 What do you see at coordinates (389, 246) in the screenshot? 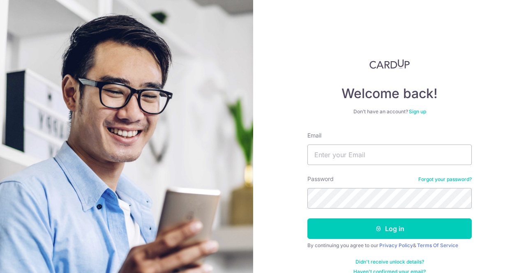
I see `div: By continuing you agree to our &` at bounding box center [389, 246].